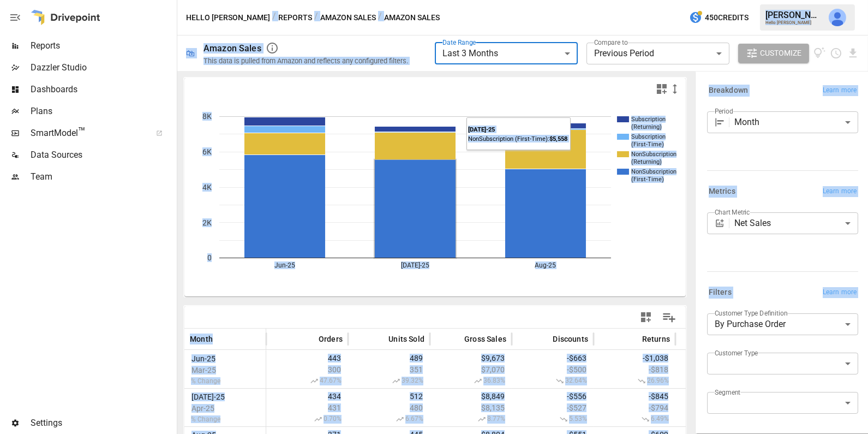  I want to click on h6: Breakdown, so click(729, 91).